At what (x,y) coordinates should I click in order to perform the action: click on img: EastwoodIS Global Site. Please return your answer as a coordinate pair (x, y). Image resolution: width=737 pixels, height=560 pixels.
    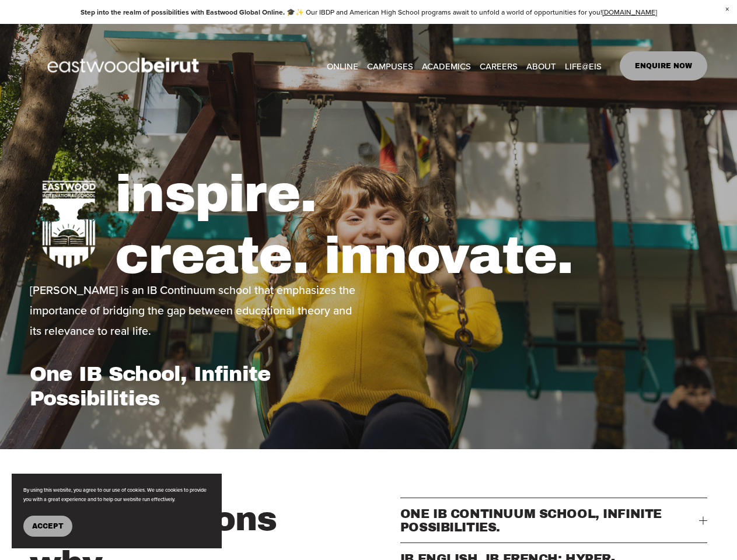
    Looking at the image, I should click on (125, 66).